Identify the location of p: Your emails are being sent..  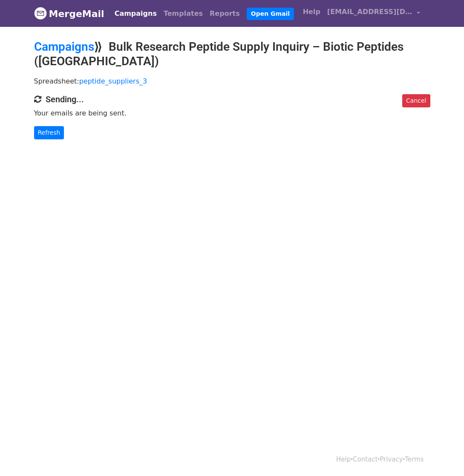
(232, 113).